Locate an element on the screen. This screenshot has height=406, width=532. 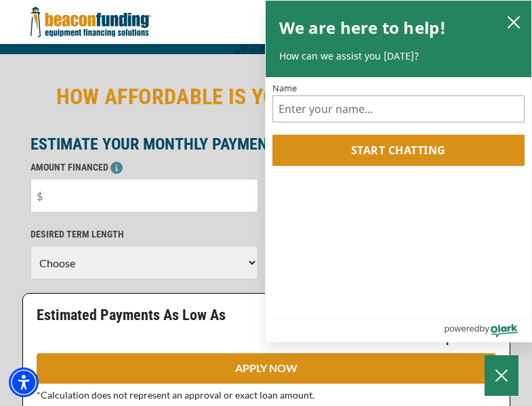
button: Close Chatbox is located at coordinates (501, 376).